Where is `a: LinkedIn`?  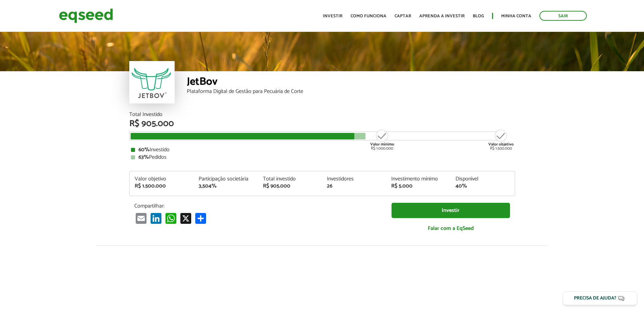 a: LinkedIn is located at coordinates (156, 218).